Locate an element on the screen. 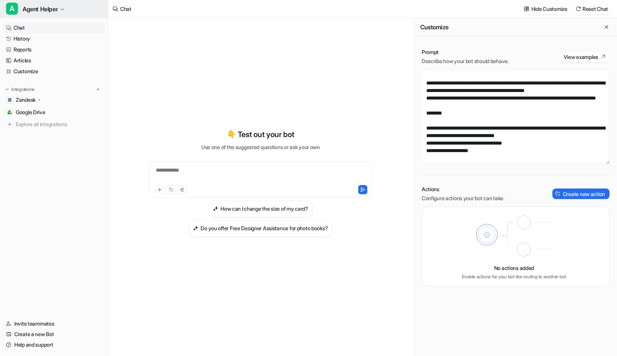 The width and height of the screenshot is (617, 356). span: Explore all integrations is located at coordinates (59, 124).